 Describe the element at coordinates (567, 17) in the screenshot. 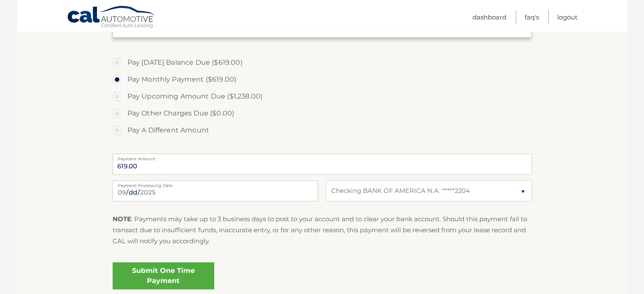

I see `a: Logout` at that location.